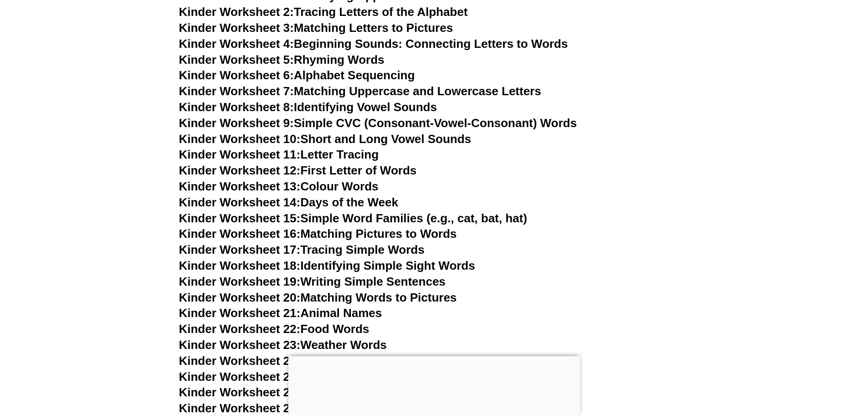 The width and height of the screenshot is (868, 415). I want to click on a: Kinder Worksheet 22:Food Words, so click(274, 329).